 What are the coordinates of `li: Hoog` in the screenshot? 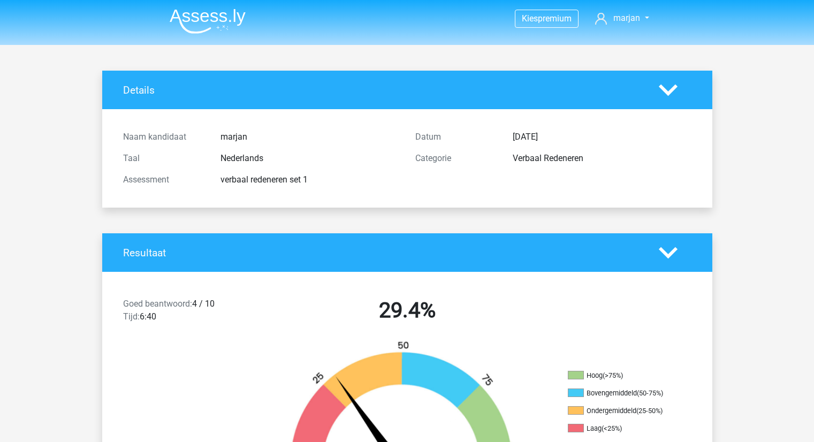 It's located at (622, 376).